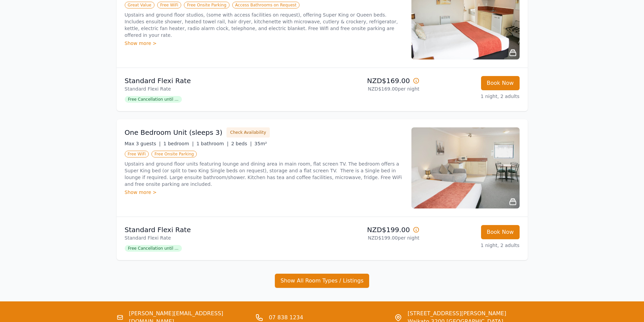 The width and height of the screenshot is (644, 322). I want to click on p: NZD$199.00 per night, so click(372, 237).